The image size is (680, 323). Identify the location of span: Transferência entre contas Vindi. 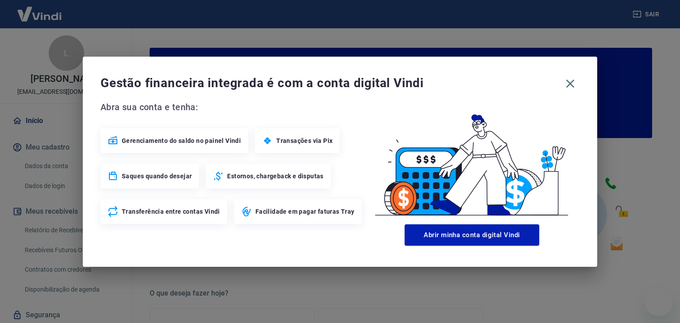
(171, 212).